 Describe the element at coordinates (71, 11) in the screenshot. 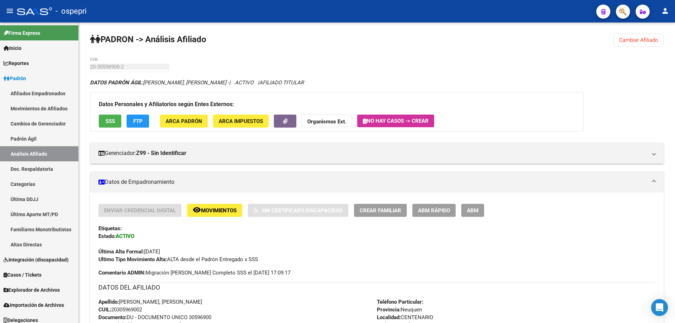

I see `span: - ospepri` at that location.